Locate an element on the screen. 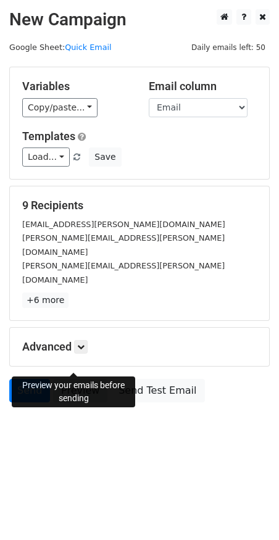  a: Daily emails left: 50 is located at coordinates (228, 47).